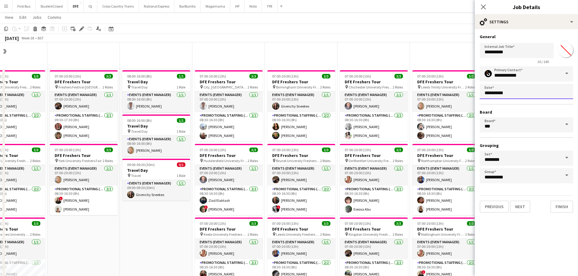 The width and height of the screenshot is (578, 276). What do you see at coordinates (181, 176) in the screenshot?
I see `span: 1 Role` at bounding box center [181, 176].